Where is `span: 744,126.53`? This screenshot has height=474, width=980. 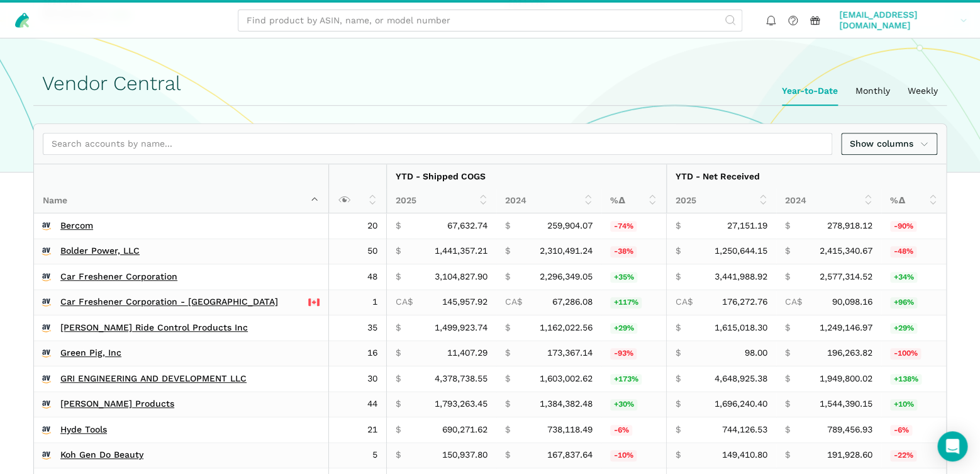
span: 744,126.53 is located at coordinates (745, 430).